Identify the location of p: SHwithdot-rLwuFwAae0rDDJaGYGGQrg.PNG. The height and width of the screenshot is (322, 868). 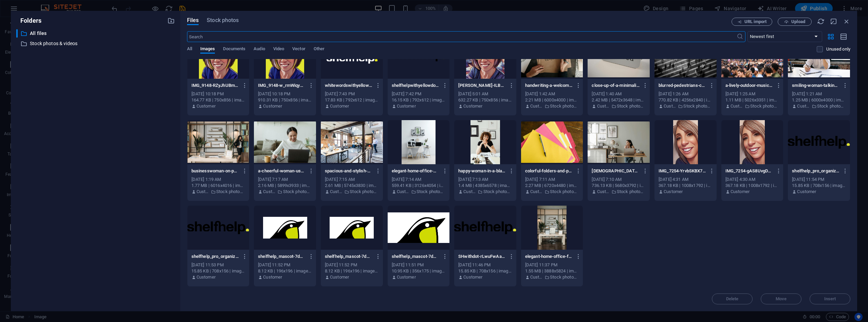
(482, 256).